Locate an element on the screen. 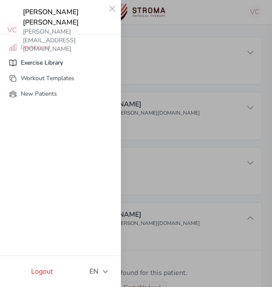 The height and width of the screenshot is (287, 272). a: Exercise Library is located at coordinates (60, 63).